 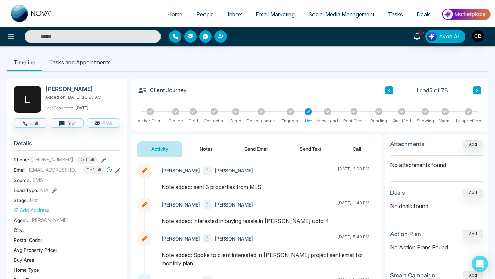 What do you see at coordinates (423, 14) in the screenshot?
I see `span: Deals` at bounding box center [423, 14].